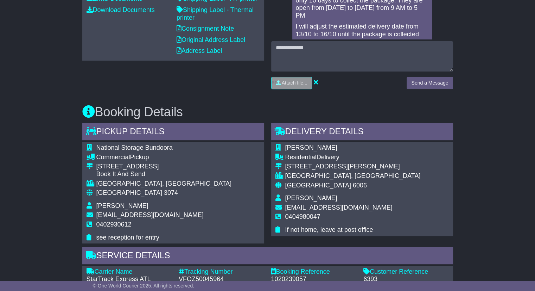 The height and width of the screenshot is (291, 535). I want to click on a: Original Address Label, so click(211, 40).